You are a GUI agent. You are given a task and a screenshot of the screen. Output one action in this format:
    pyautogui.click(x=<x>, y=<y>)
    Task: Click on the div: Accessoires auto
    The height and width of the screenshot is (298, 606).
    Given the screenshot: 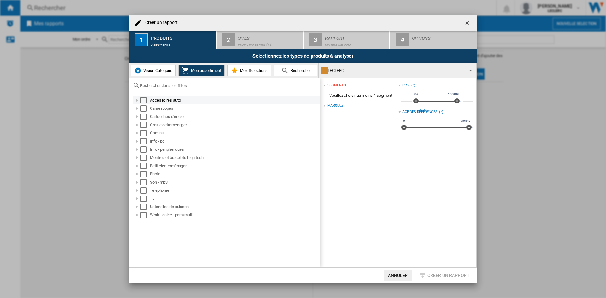 What is the action you would take?
    pyautogui.click(x=234, y=100)
    